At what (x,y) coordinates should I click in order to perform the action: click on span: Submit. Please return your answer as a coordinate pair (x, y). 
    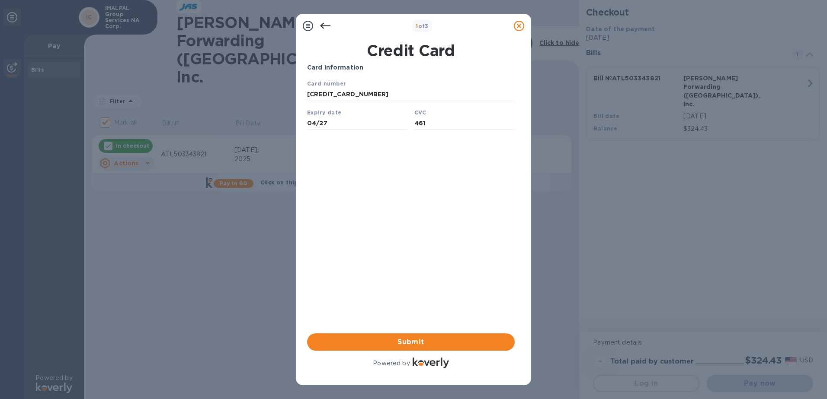
    Looking at the image, I should click on (411, 342).